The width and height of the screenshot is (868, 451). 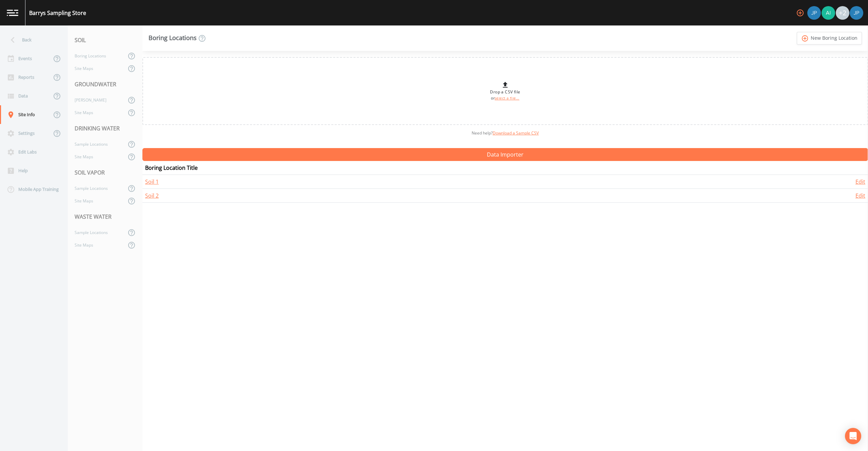 I want to click on img: dce37efa68533220f0c19127b9b5854f, so click(x=828, y=13).